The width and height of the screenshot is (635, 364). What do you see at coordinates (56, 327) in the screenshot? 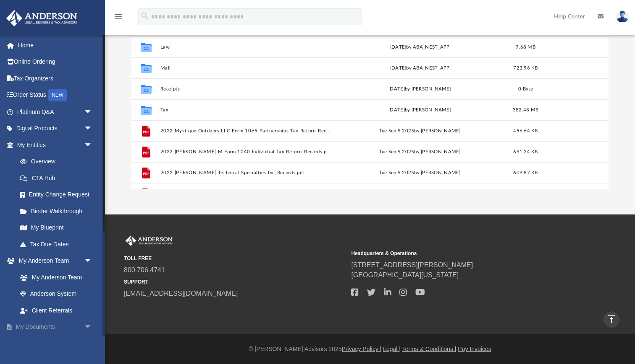
I see `a: My Documentsarrow_drop_down` at bounding box center [56, 327].